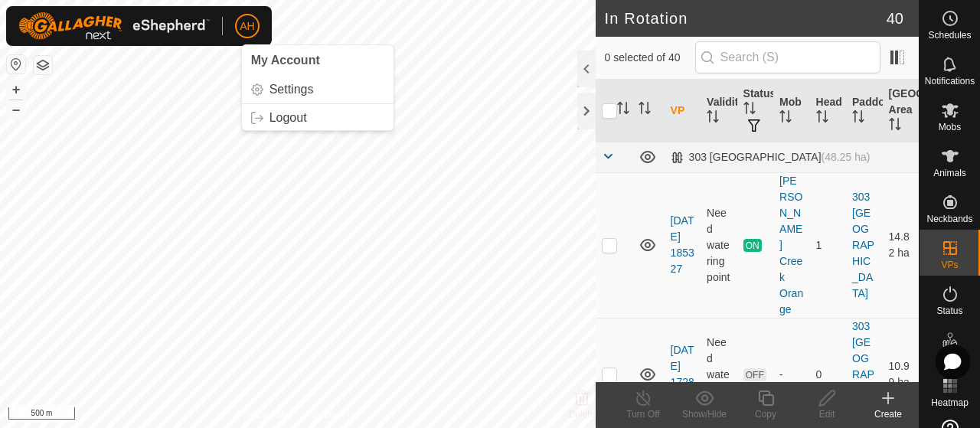 This screenshot has height=428, width=980. What do you see at coordinates (755, 375) in the screenshot?
I see `span: OFF` at bounding box center [755, 375].